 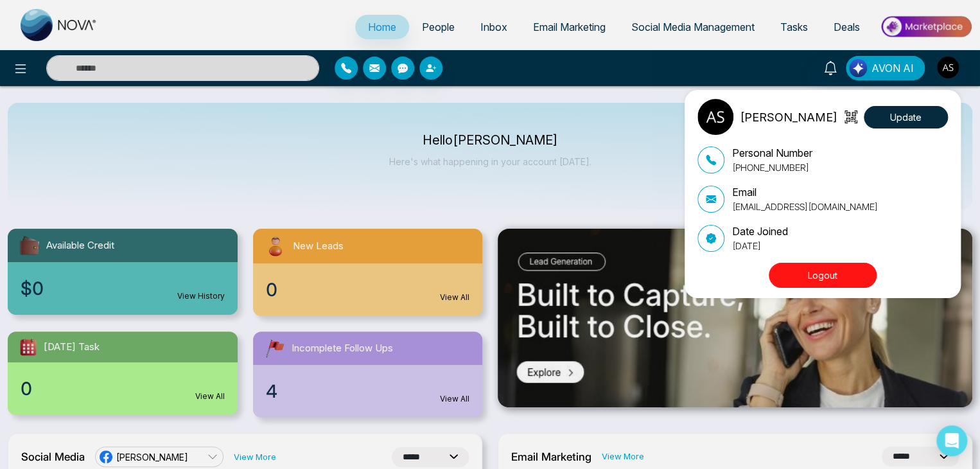 What do you see at coordinates (823, 275) in the screenshot?
I see `button: Logout` at bounding box center [823, 275].